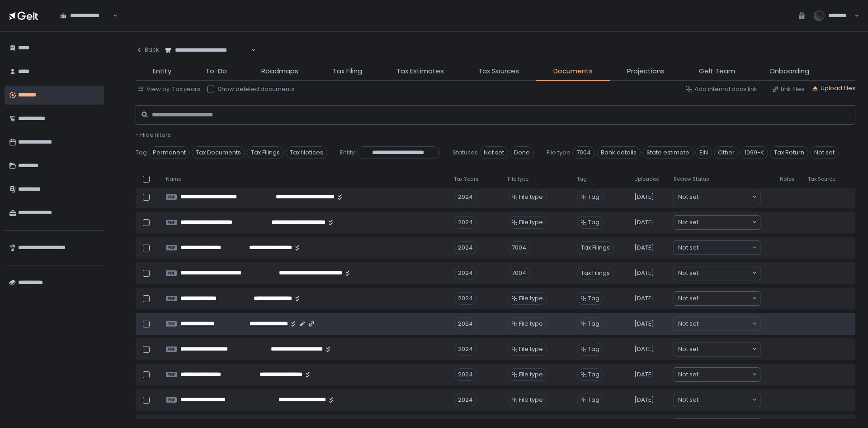 The width and height of the screenshot is (868, 428). I want to click on div: Upload files, so click(833, 89).